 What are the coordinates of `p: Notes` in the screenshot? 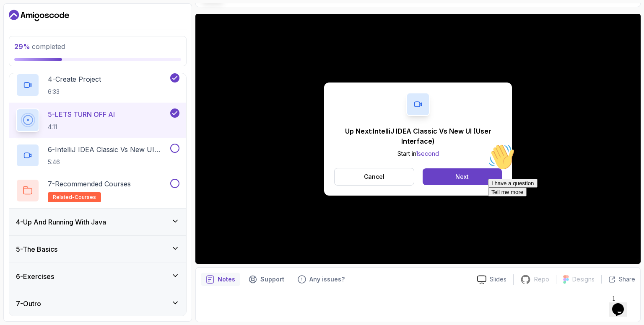 It's located at (226, 279).